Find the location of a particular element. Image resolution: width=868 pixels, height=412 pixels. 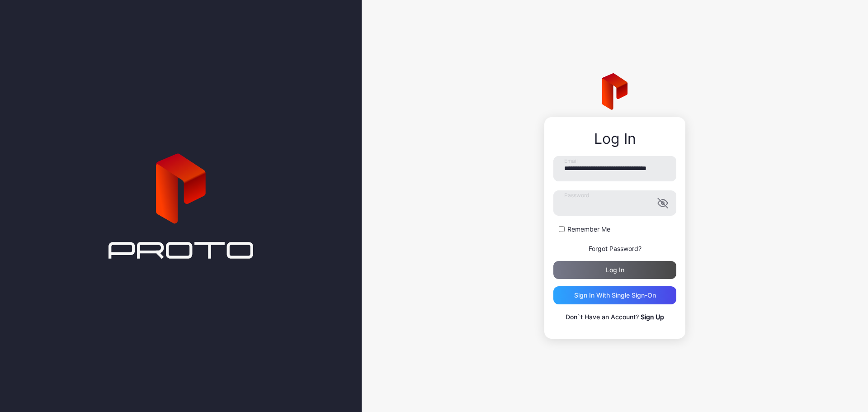

label: Remember Me is located at coordinates (589, 229).